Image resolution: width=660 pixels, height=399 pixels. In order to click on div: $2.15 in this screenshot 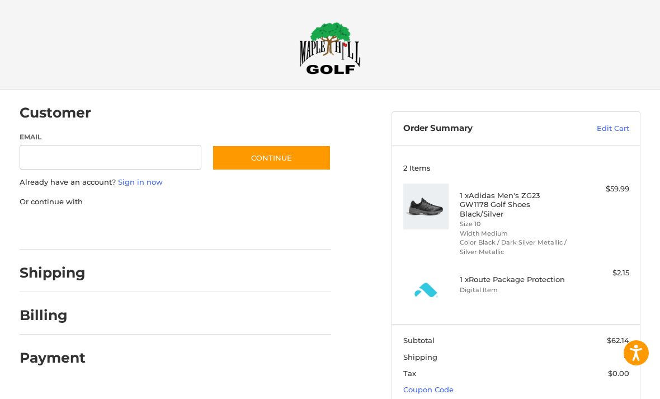, I will do `click(601, 273)`.